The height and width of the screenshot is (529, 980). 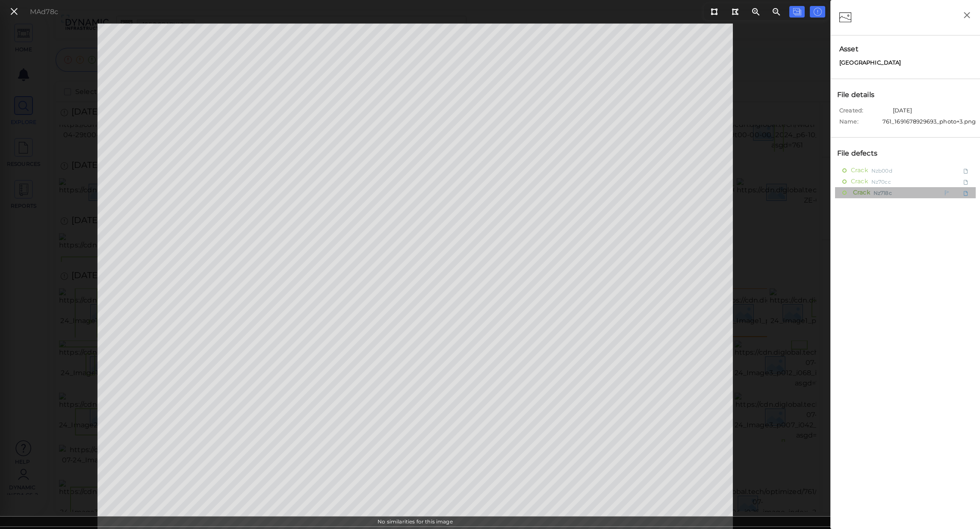 What do you see at coordinates (44, 12) in the screenshot?
I see `div: MAd78c` at bounding box center [44, 12].